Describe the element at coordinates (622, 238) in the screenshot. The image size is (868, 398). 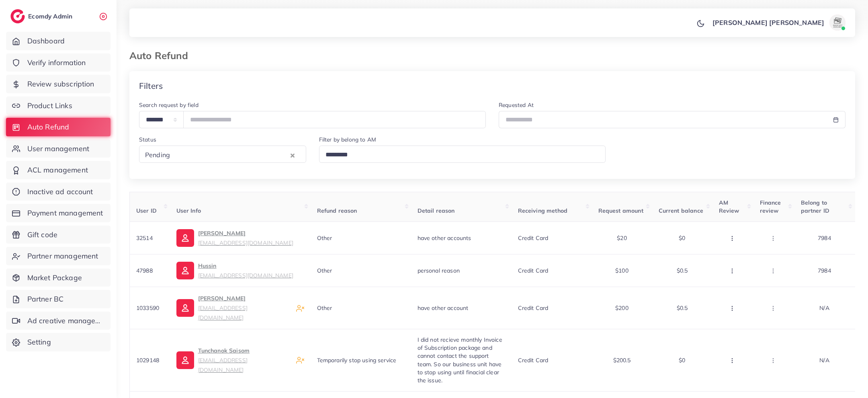
I see `span: $20` at that location.